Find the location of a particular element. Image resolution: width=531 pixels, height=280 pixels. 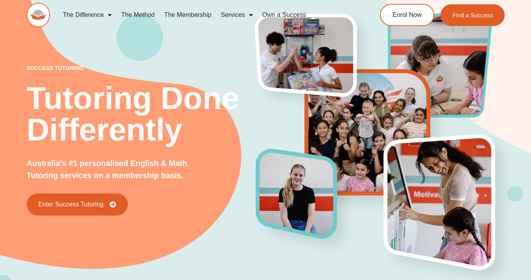

h2: Tutoring Done Differently is located at coordinates (141, 114).